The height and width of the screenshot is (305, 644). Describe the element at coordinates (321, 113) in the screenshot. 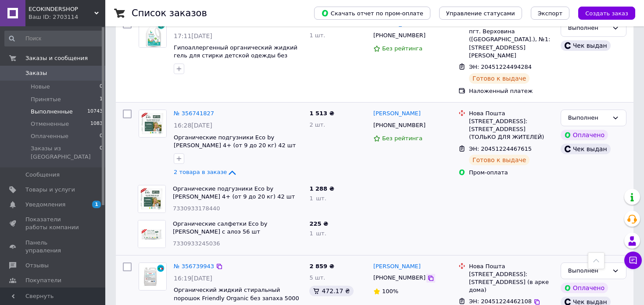

I see `span: 1 513 ₴` at that location.